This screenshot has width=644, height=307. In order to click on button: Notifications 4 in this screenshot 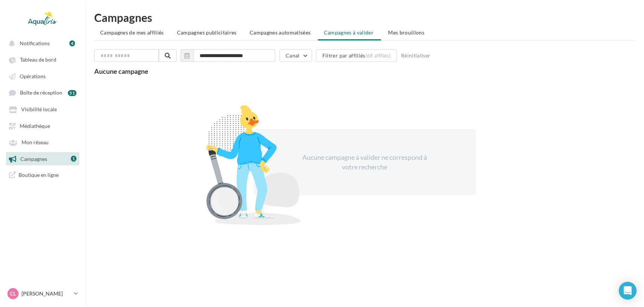, I will do `click(41, 43)`.